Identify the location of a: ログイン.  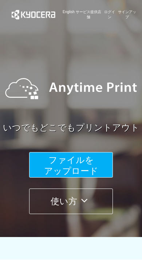
(110, 15).